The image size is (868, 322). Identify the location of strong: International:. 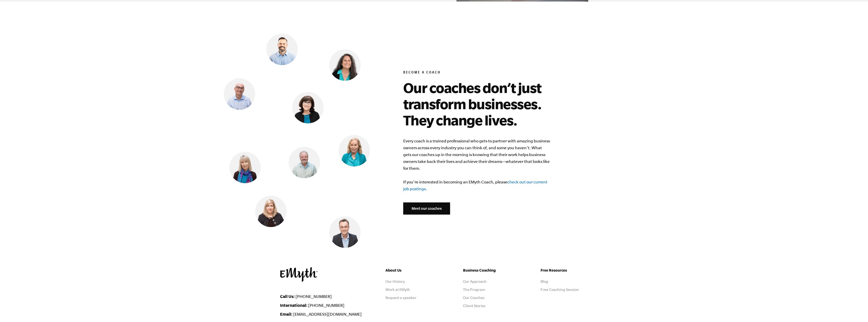
(294, 305).